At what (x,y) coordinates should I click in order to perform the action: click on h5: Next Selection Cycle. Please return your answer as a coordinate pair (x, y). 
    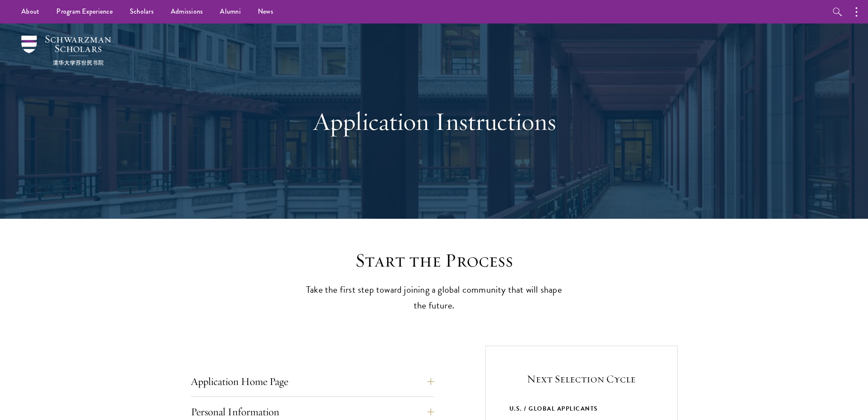
    Looking at the image, I should click on (582, 379).